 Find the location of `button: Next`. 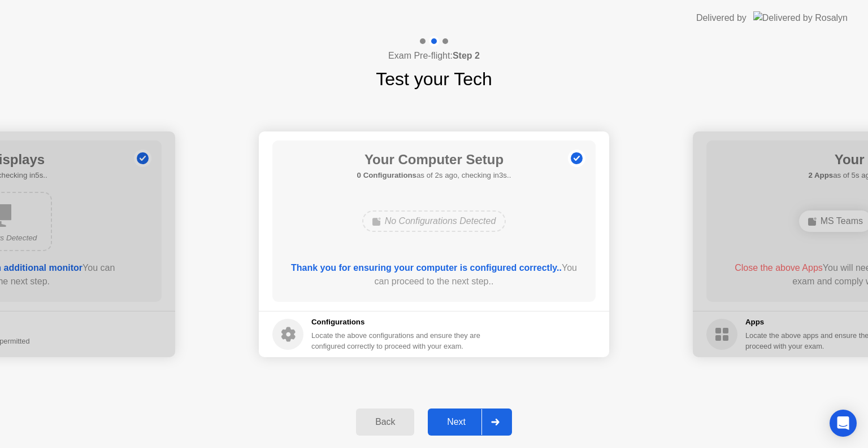

button: Next is located at coordinates (469, 422).